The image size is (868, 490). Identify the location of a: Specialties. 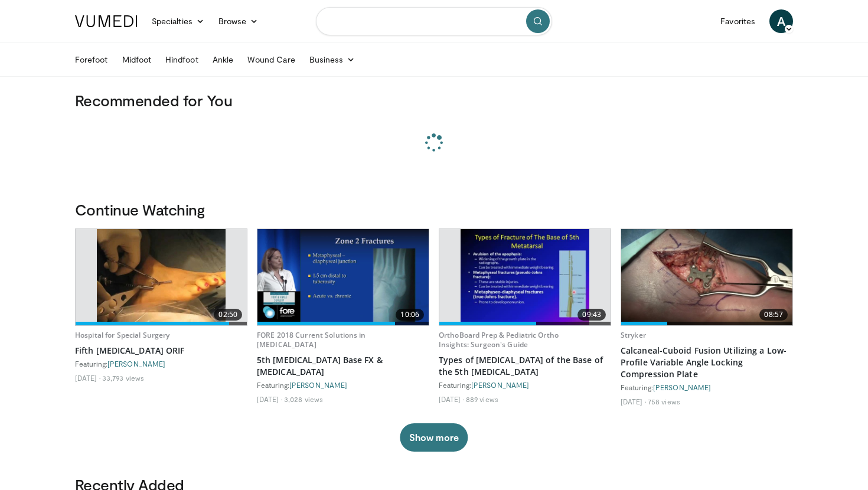
(178, 21).